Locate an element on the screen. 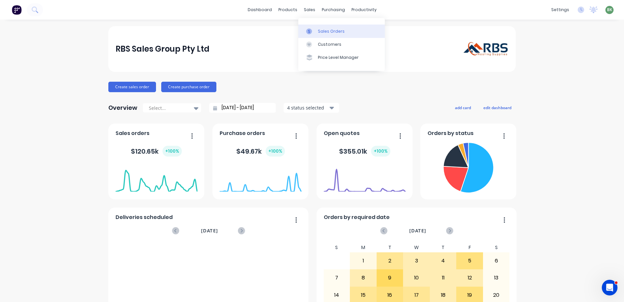  div: sales is located at coordinates (310, 10).